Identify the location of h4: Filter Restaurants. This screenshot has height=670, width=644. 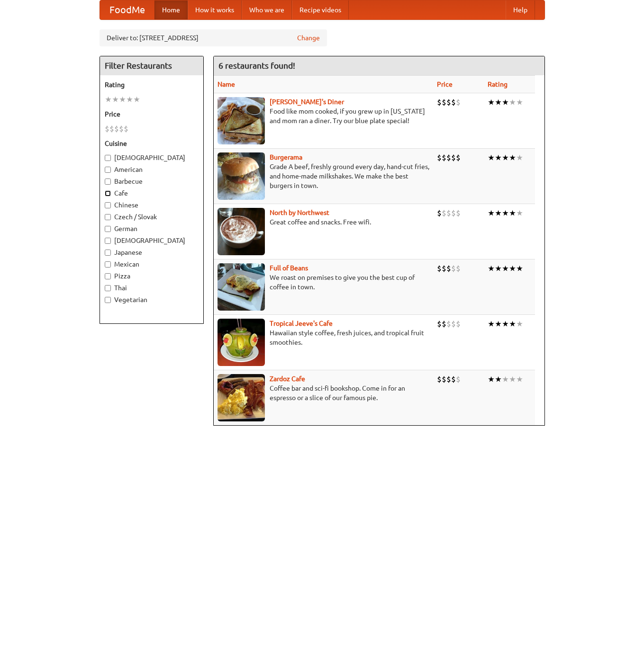
(151, 66).